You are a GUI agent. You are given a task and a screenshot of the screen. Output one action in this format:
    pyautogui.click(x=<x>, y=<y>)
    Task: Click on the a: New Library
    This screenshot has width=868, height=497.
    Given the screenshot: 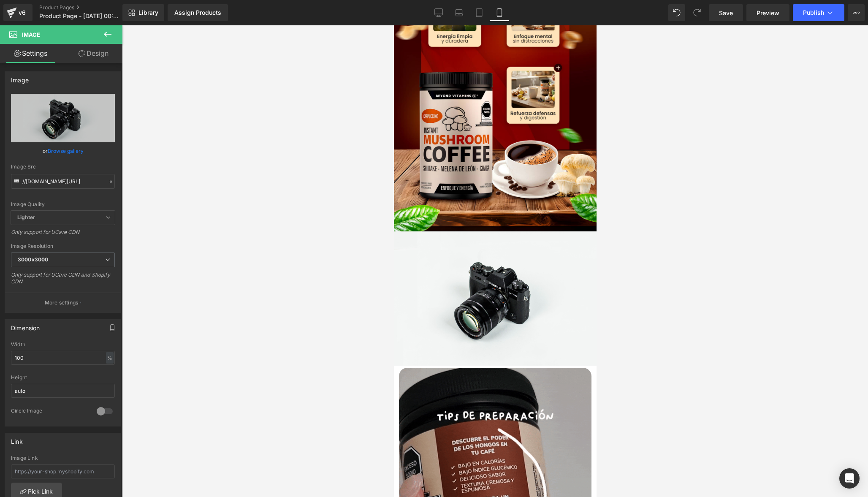 What is the action you would take?
    pyautogui.click(x=143, y=13)
    